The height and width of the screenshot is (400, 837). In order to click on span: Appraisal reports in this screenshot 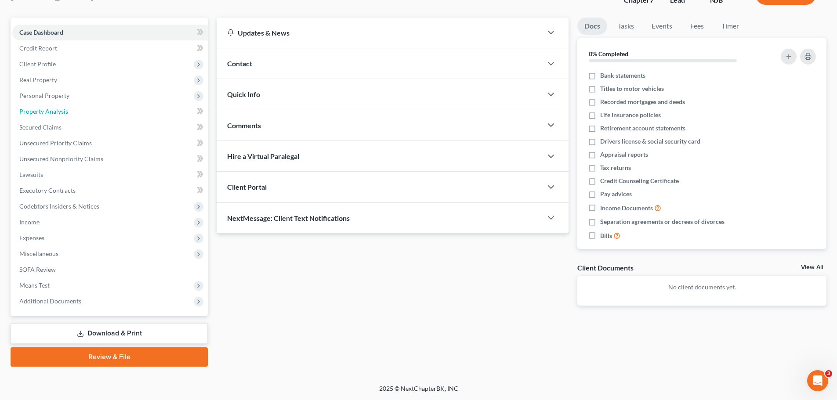, I will do `click(624, 155)`.